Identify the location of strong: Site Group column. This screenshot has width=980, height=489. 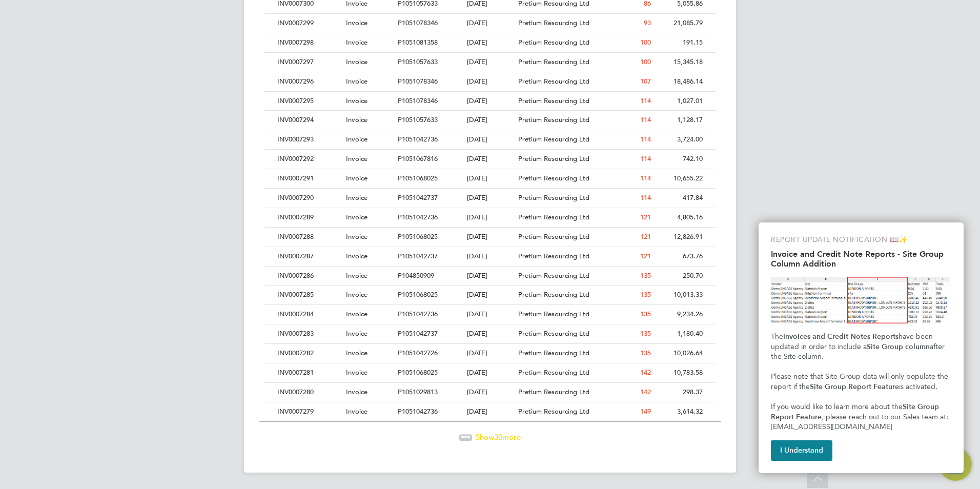
(898, 346).